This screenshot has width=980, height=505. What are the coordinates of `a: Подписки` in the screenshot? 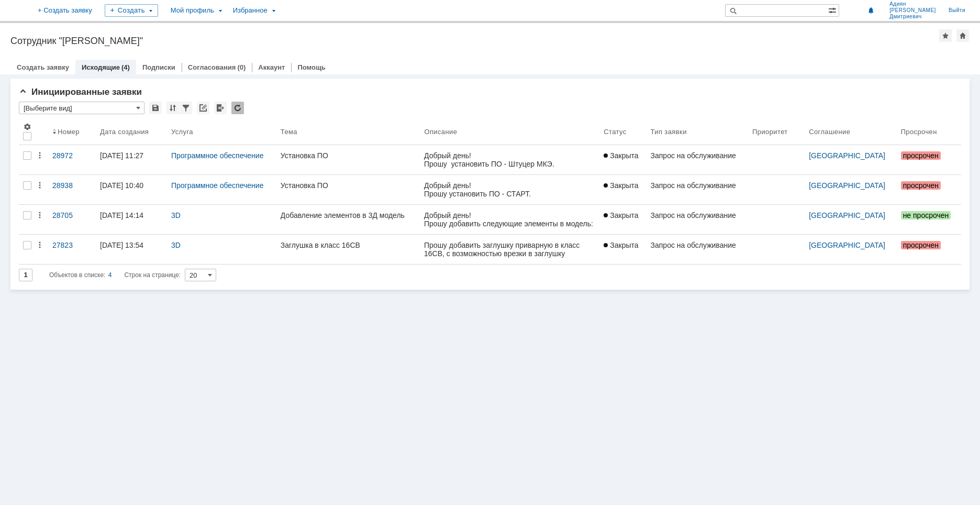 It's located at (159, 67).